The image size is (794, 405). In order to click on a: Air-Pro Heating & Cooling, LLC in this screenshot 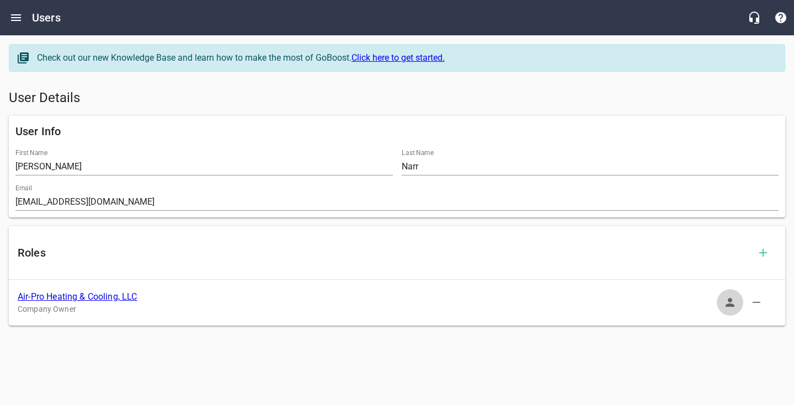, I will do `click(77, 296)`.